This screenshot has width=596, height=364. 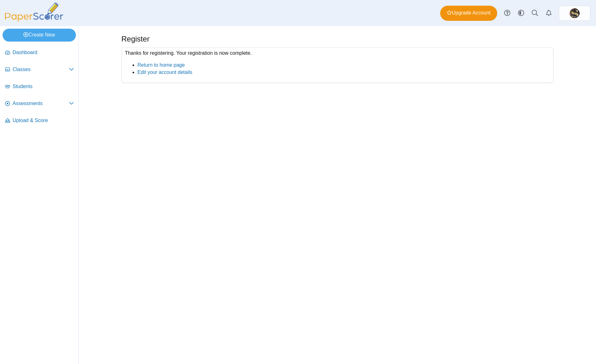 What do you see at coordinates (40, 87) in the screenshot?
I see `a: Students` at bounding box center [40, 87].